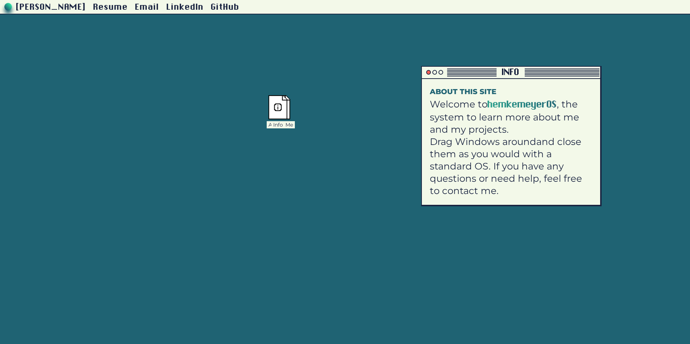 Image resolution: width=690 pixels, height=344 pixels. Describe the element at coordinates (186, 7) in the screenshot. I see `a: LinkedIn` at that location.